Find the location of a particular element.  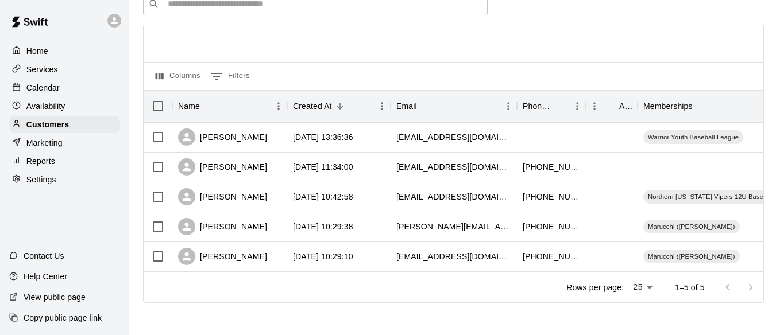

a: Marketing is located at coordinates (64, 143).